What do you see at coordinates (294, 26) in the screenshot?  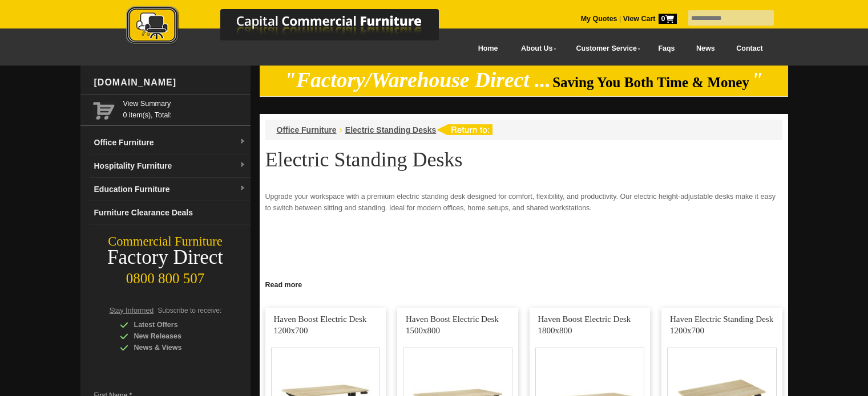 I see `img: Capital Commercial Furniture Logo` at bounding box center [294, 26].